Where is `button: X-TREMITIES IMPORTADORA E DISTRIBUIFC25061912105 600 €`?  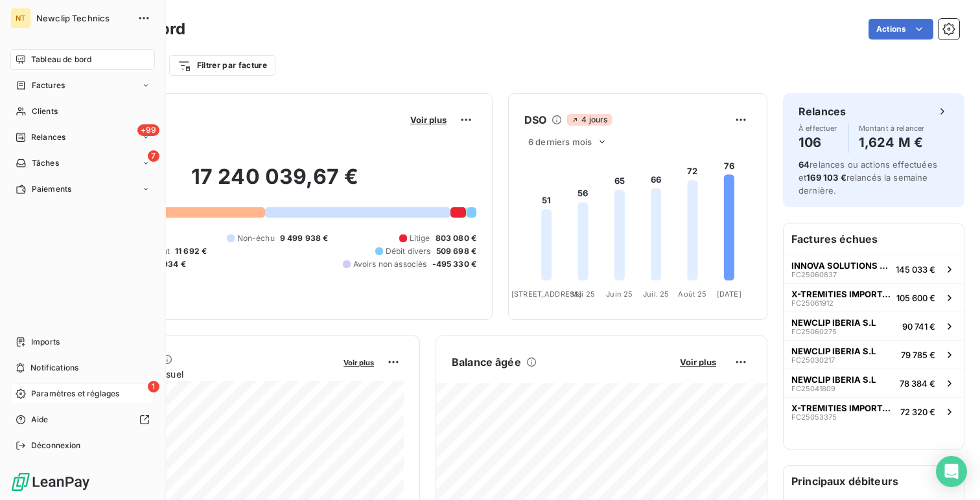 button: X-TREMITIES IMPORTADORA E DISTRIBUIFC25061912105 600 € is located at coordinates (873, 297).